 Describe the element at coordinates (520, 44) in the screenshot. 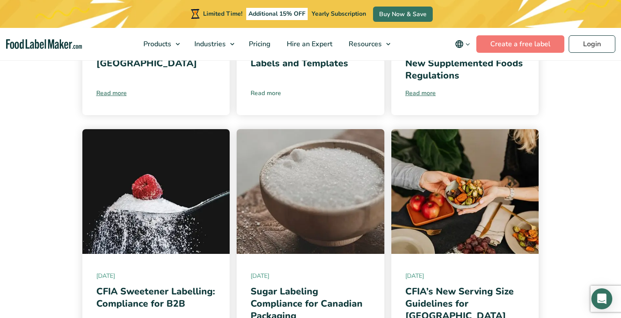

I see `a: Create a free label` at that location.